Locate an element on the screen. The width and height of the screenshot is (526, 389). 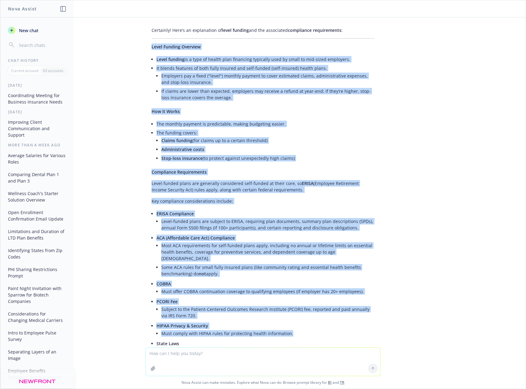
span: ERISA Compliance is located at coordinates (175, 213).